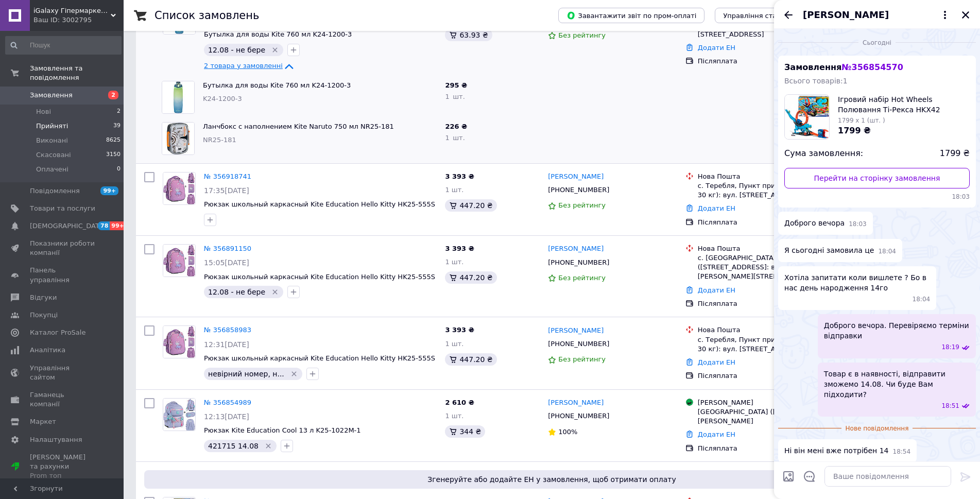  What do you see at coordinates (78, 20) in the screenshot?
I see `div: Ваш ID: 3002795` at bounding box center [78, 20].